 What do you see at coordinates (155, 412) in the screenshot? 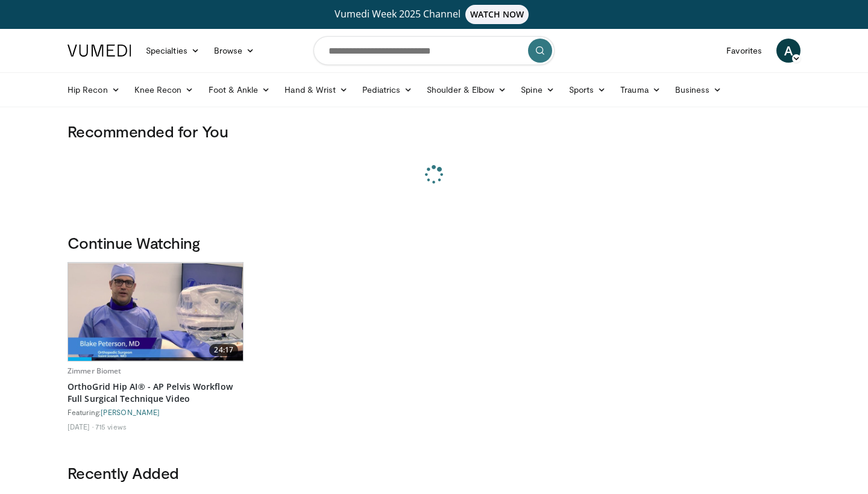
I see `div: Featuring:` at bounding box center [155, 412].